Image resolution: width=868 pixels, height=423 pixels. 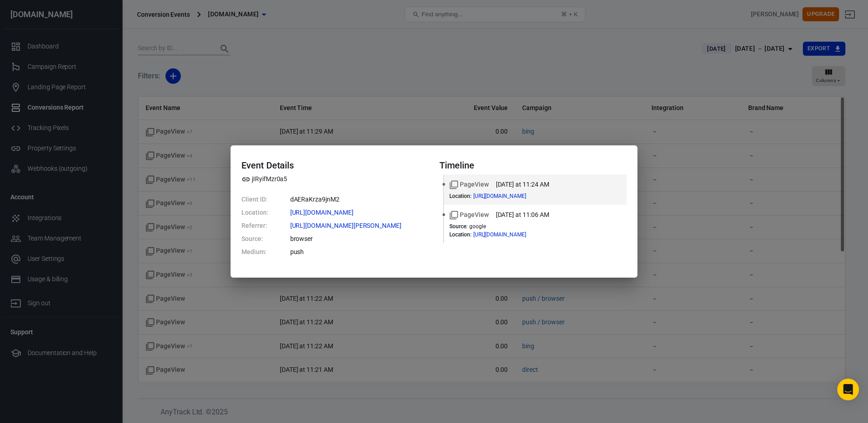 What do you see at coordinates (255, 212) in the screenshot?
I see `dt: Location:` at bounding box center [255, 212].